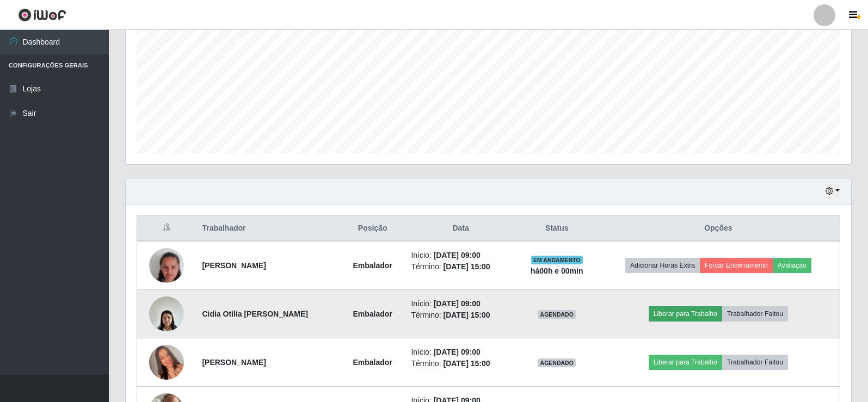 This screenshot has width=868, height=402. Describe the element at coordinates (662, 265) in the screenshot. I see `button: Adicionar Horas Extra` at that location.